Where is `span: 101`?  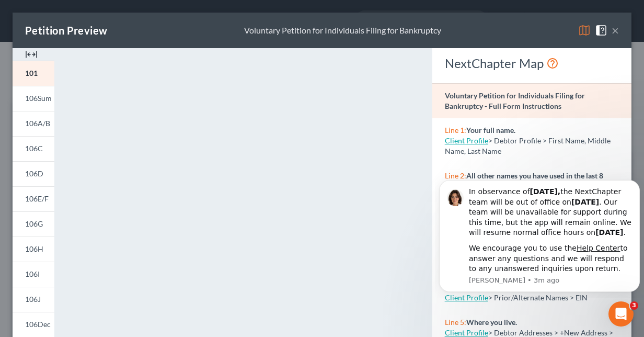 span: 101 is located at coordinates (31, 72).